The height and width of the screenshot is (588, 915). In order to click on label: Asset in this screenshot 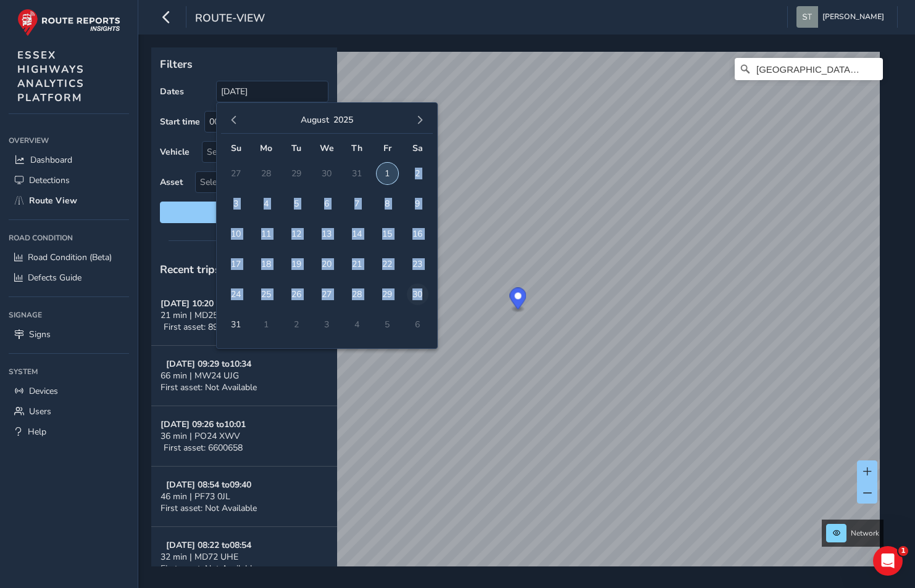, I will do `click(171, 182)`.